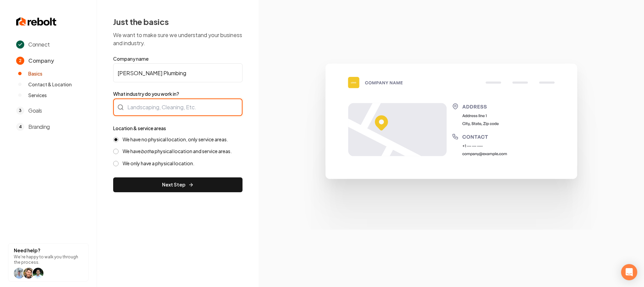 The width and height of the screenshot is (644, 287). Describe the element at coordinates (178, 94) in the screenshot. I see `label: What industry do you work in?` at that location.